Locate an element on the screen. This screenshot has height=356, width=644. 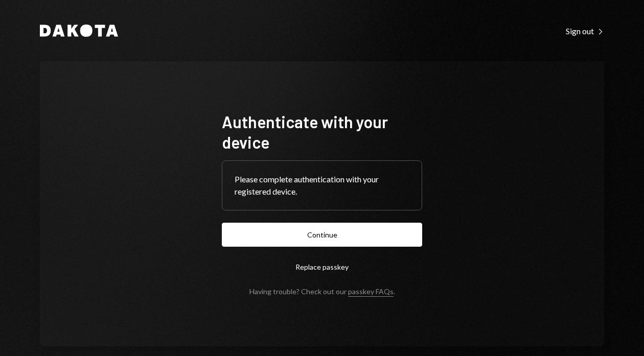
a: Sign out is located at coordinates (585, 31).